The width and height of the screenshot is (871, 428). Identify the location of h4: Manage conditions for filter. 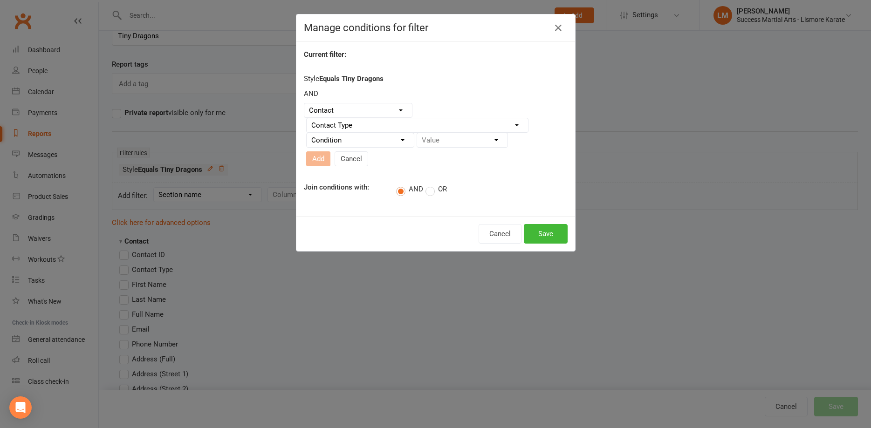
(436, 28).